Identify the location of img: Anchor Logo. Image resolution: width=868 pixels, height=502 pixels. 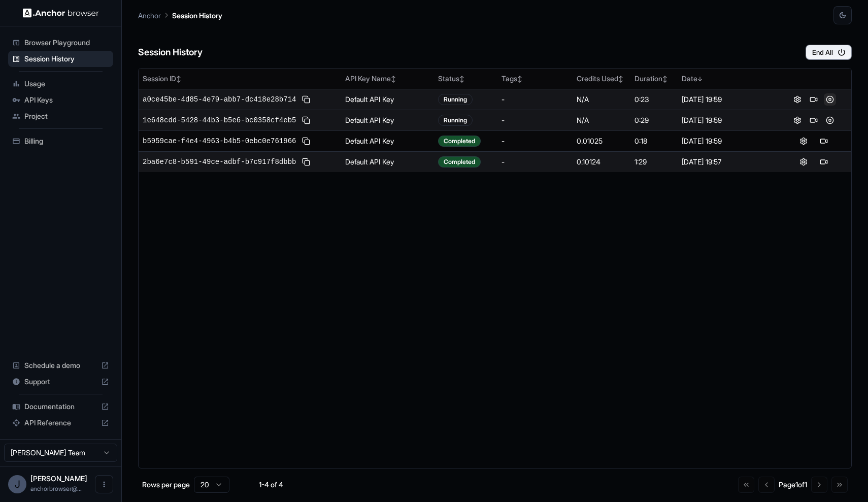
(61, 12).